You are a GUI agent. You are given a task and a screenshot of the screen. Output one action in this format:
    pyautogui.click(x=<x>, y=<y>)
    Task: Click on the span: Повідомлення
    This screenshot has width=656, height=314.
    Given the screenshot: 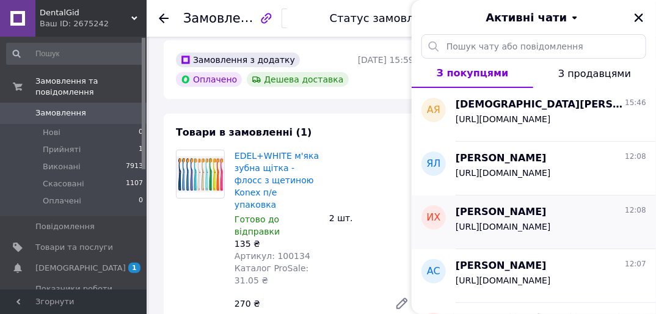 What is the action you would take?
    pyautogui.click(x=65, y=227)
    